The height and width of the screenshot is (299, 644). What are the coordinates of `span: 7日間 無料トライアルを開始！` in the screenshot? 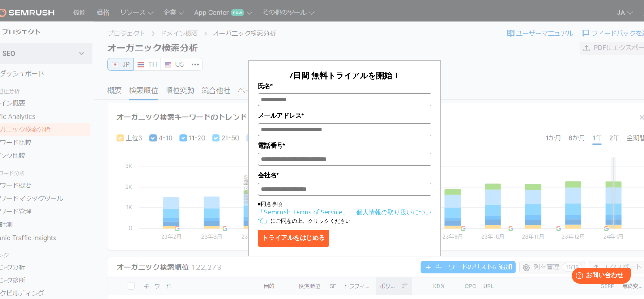 It's located at (344, 75).